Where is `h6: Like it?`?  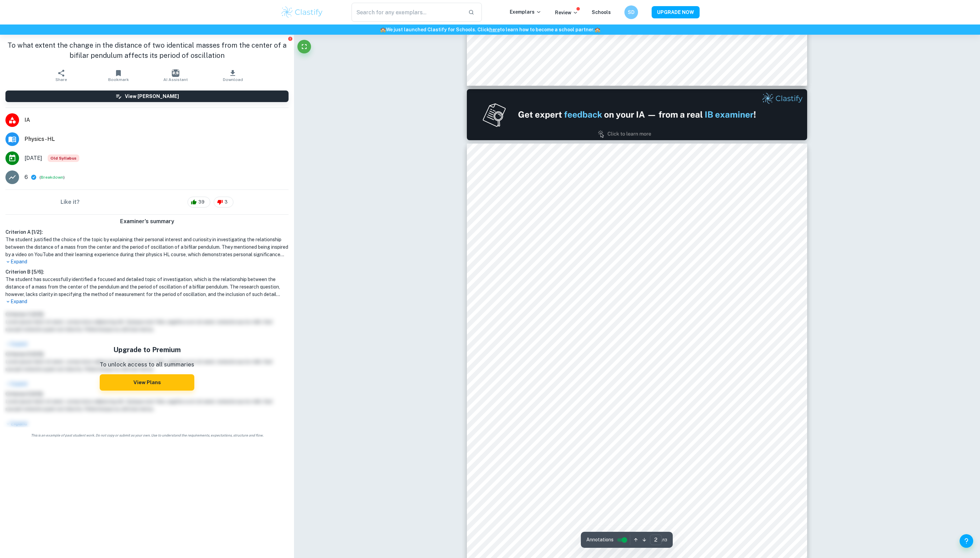
h6: Like it? is located at coordinates (70, 202).